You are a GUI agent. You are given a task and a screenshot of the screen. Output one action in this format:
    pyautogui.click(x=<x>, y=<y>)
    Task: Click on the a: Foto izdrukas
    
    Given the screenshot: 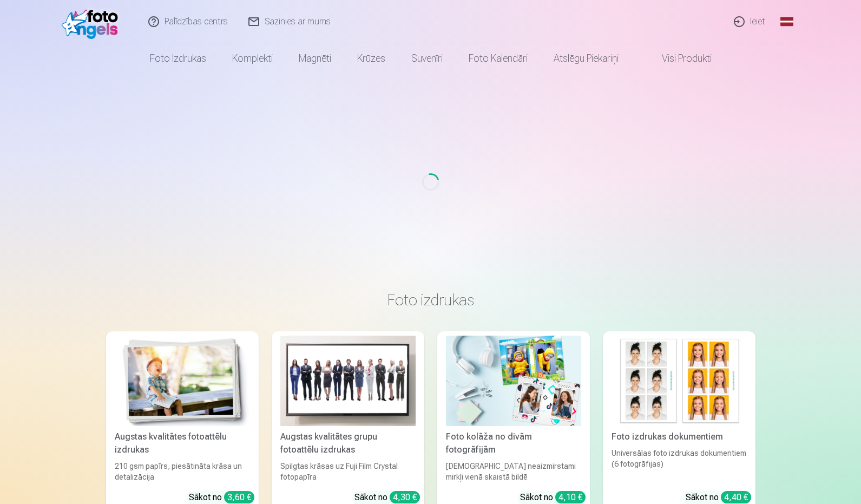 What is the action you would take?
    pyautogui.click(x=178, y=58)
    